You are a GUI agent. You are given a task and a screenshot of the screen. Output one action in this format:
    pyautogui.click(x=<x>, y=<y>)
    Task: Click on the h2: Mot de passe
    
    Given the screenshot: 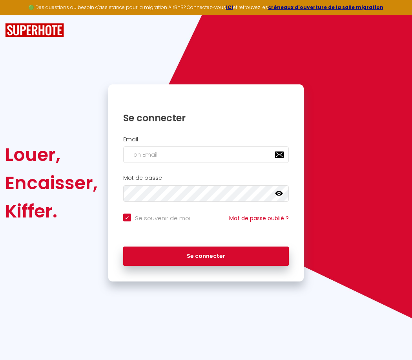 What is the action you would take?
    pyautogui.click(x=206, y=178)
    